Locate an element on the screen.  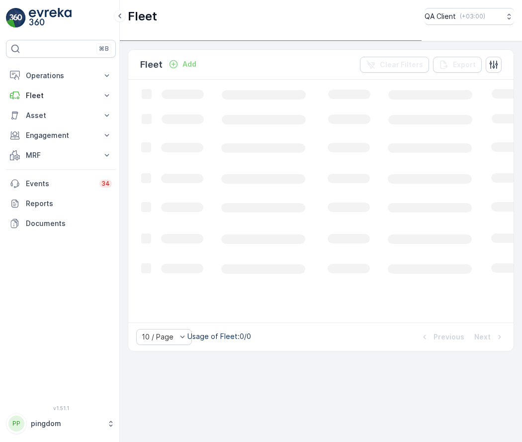
button: QA Client(+03:00) is located at coordinates (469, 16).